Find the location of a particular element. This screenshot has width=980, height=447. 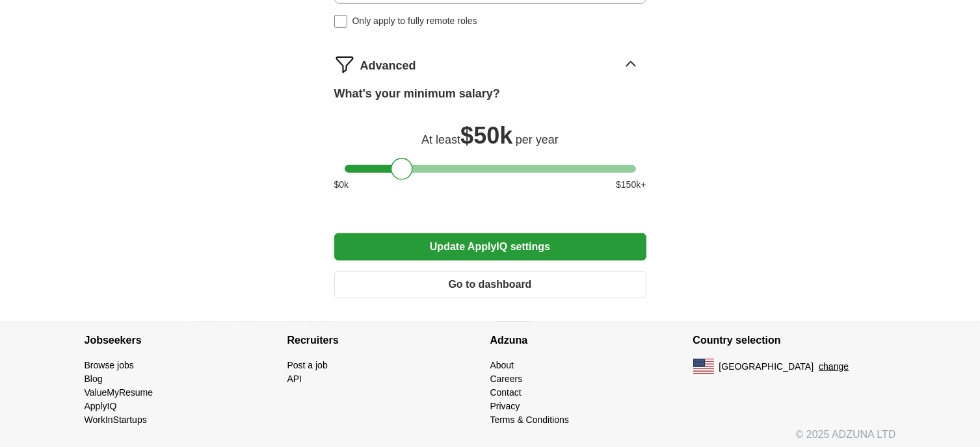

img: US flag is located at coordinates (703, 367).